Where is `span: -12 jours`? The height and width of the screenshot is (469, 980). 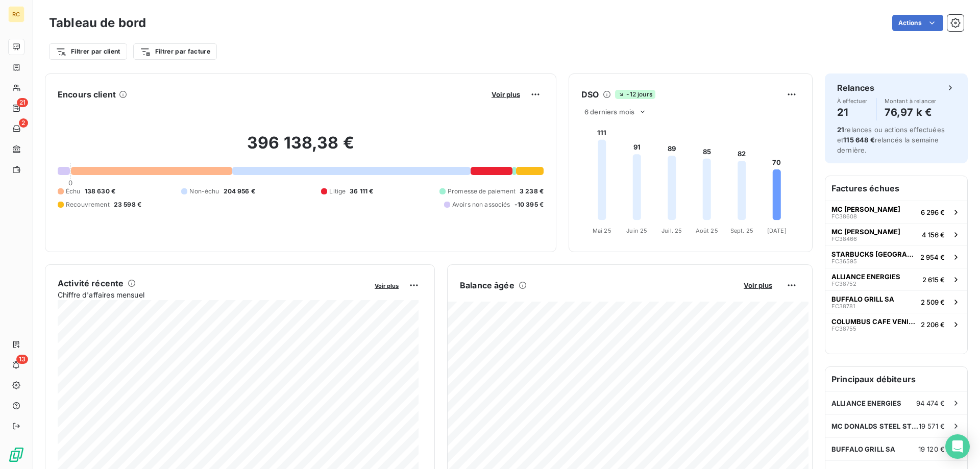
span: -12 jours is located at coordinates (635, 94).